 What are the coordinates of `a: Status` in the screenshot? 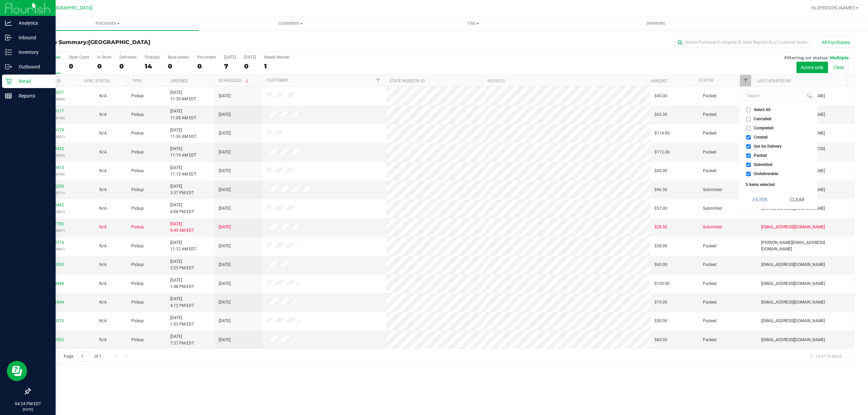 It's located at (706, 80).